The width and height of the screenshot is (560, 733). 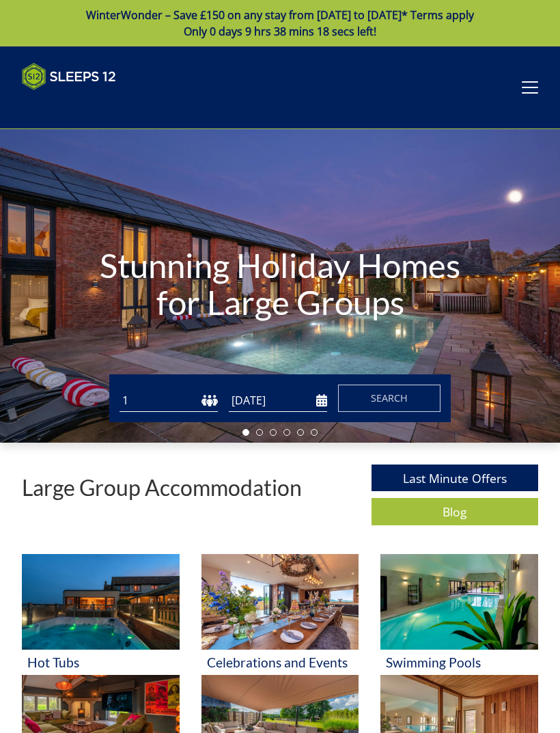 I want to click on span: Only 0 days 9 hrs 38 mins 18 secs left!, so click(x=280, y=32).